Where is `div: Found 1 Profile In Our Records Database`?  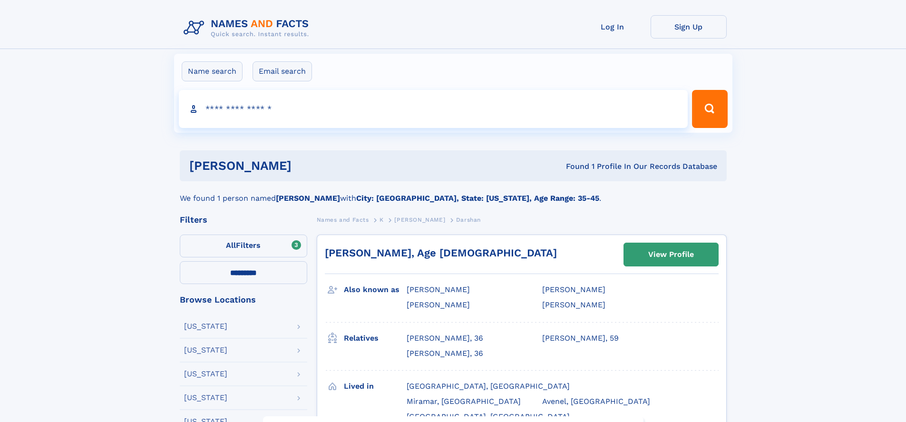 div: Found 1 Profile In Our Records Database is located at coordinates (573, 166).